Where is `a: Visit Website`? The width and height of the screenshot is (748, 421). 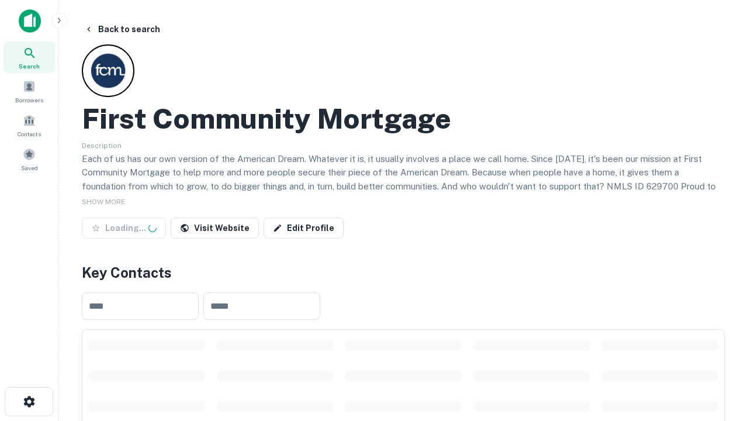 a: Visit Website is located at coordinates (214, 228).